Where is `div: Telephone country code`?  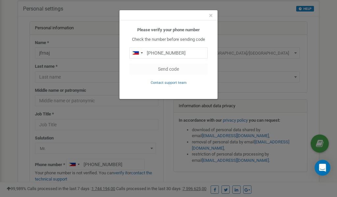 div: Telephone country code is located at coordinates (137, 53).